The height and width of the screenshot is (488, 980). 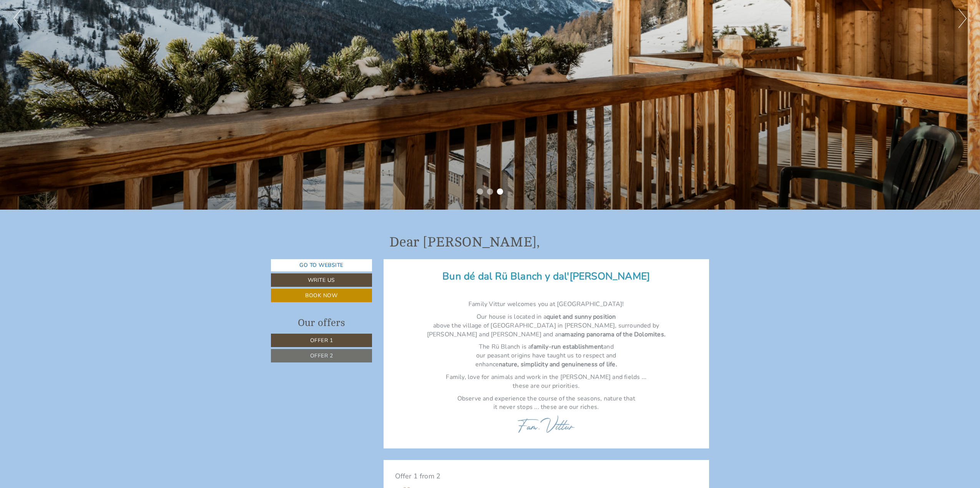 What do you see at coordinates (321, 280) in the screenshot?
I see `a: Write us` at bounding box center [321, 280].